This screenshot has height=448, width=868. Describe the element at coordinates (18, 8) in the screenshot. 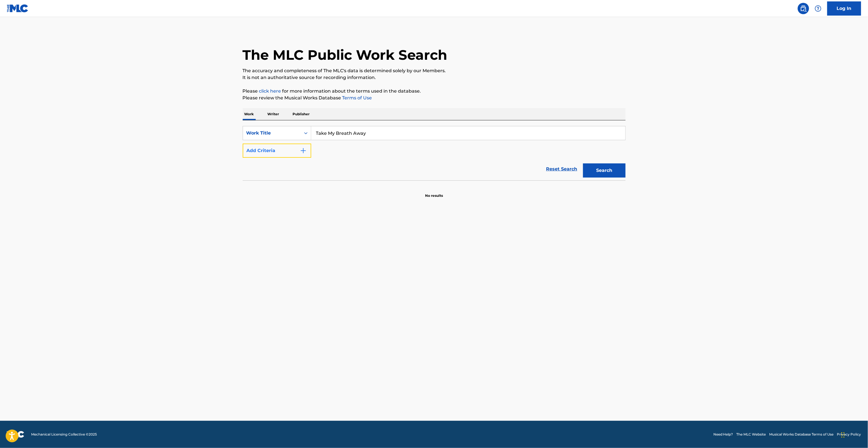

I see `img: MLC Logo` at that location.